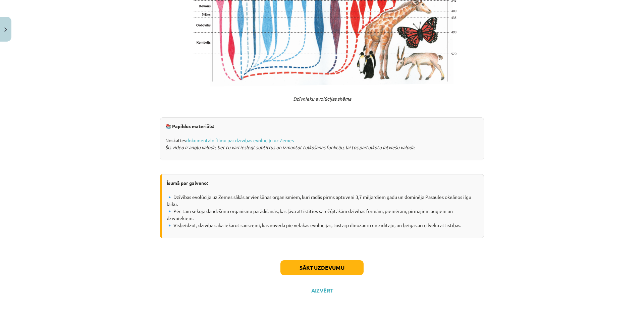  Describe the element at coordinates (322, 139) in the screenshot. I see `div: Noskaties` at that location.